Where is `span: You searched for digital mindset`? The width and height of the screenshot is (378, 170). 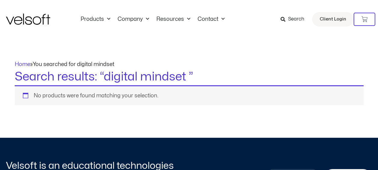 span: You searched for digital mindset is located at coordinates (73, 64).